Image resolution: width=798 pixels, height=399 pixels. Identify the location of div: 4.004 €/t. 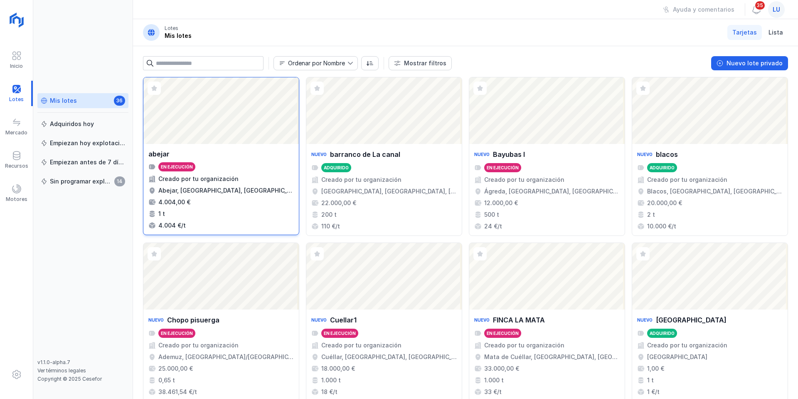
(172, 225).